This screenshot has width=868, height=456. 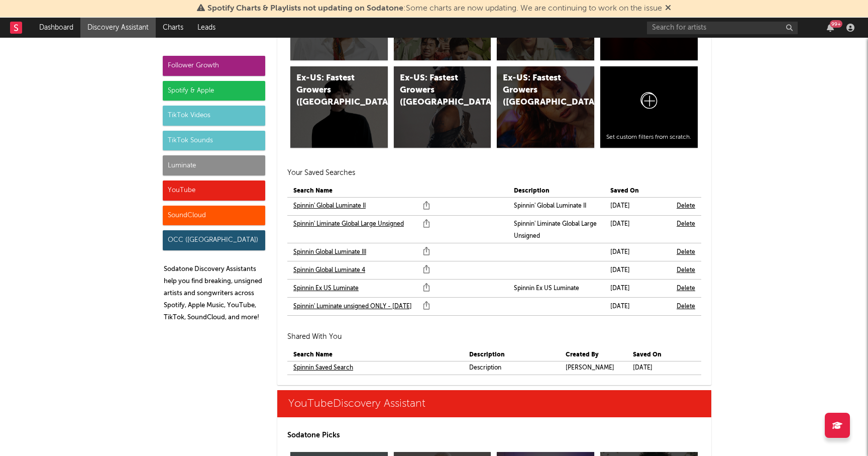 What do you see at coordinates (214, 65) in the screenshot?
I see `div: Follower Growth` at bounding box center [214, 65].